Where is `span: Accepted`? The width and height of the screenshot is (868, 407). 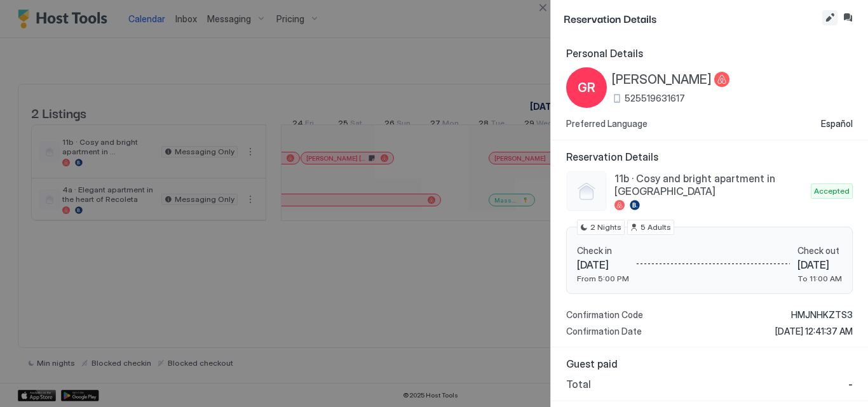
span: Accepted is located at coordinates (832, 191).